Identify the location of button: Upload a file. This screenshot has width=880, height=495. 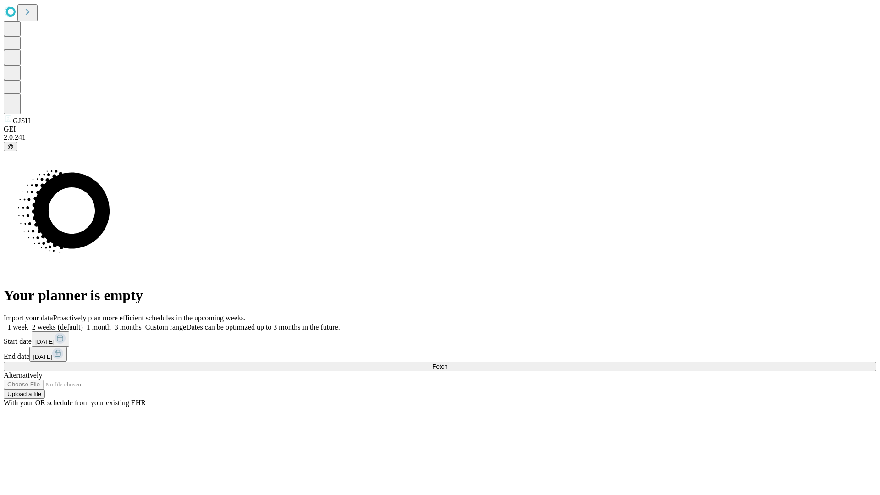
(24, 394).